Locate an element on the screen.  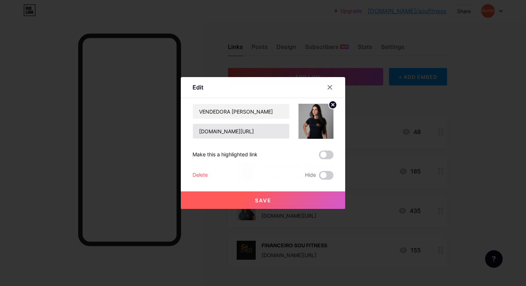
div: Edit is located at coordinates (198, 87).